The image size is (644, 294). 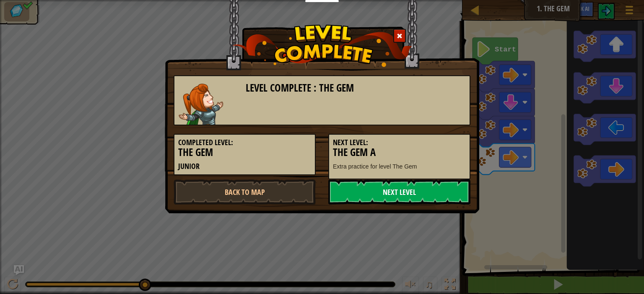 What do you see at coordinates (355, 88) in the screenshot?
I see `h3: Level Complete : The Gem` at bounding box center [355, 88].